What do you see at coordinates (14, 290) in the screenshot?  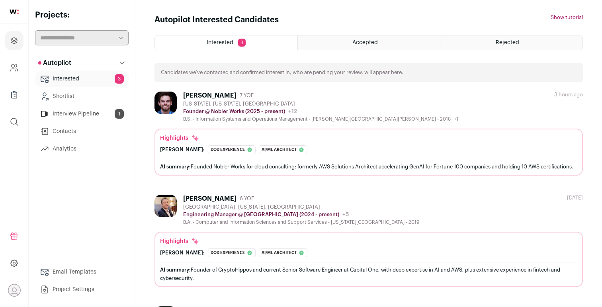 I see `button: Open dropdown` at bounding box center [14, 290].